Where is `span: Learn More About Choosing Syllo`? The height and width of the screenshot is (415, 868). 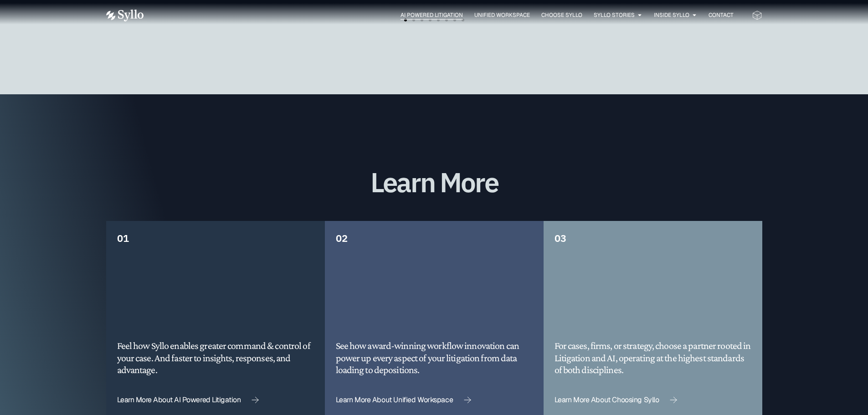
span: Learn More About Choosing Syllo is located at coordinates (607, 400).